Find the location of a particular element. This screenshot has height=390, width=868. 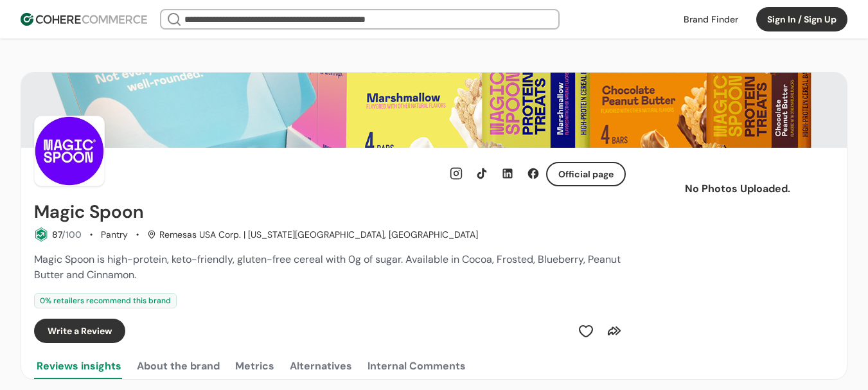

div: Pantry is located at coordinates (115, 234).